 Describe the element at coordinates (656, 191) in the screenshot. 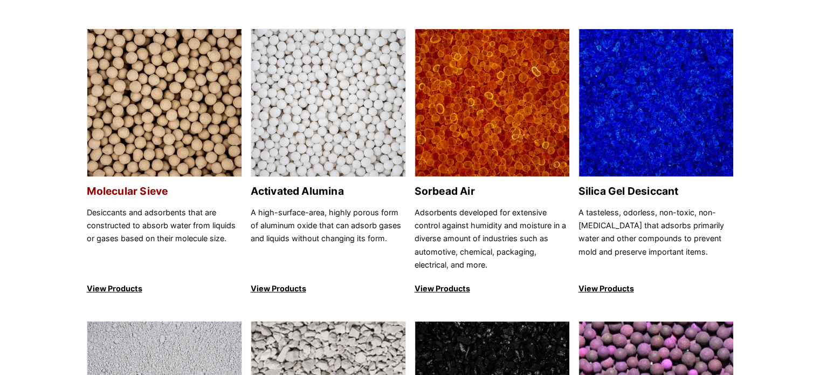

I see `h2: Silica Gel Desiccant` at that location.